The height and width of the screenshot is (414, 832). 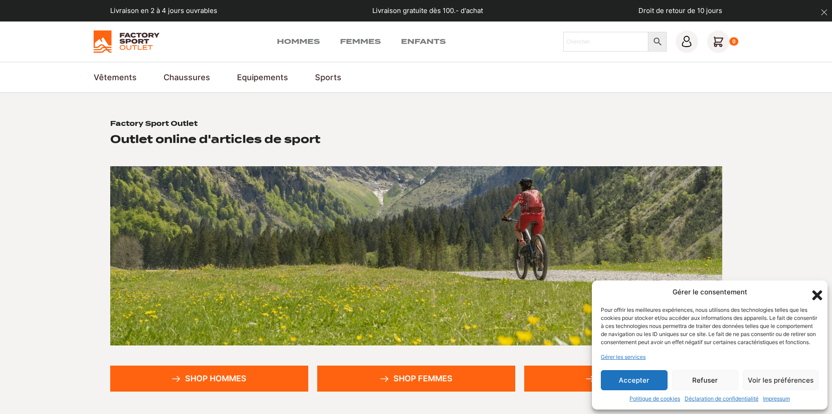 I want to click on div: 0, so click(x=734, y=42).